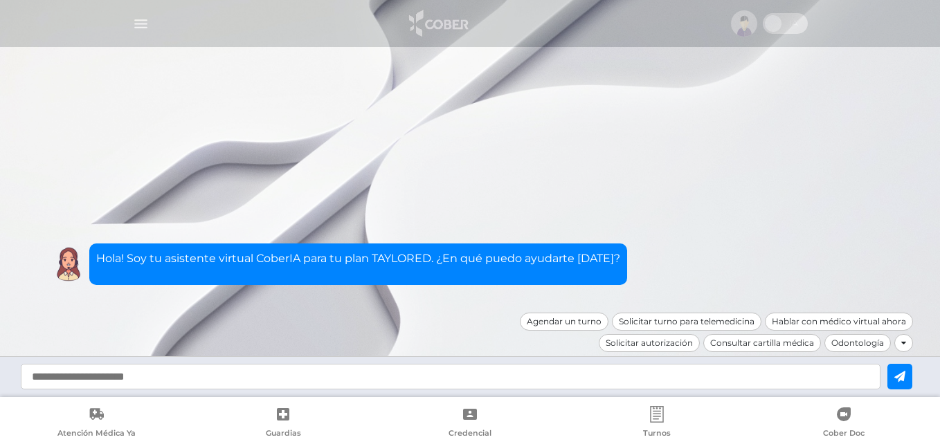 This screenshot has width=940, height=444. I want to click on div: Consultar cartilla médica, so click(762, 343).